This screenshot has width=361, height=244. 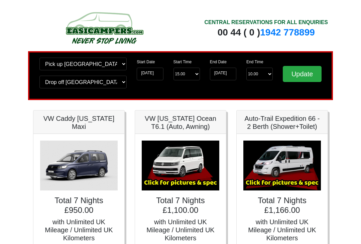 I want to click on h4: Total 7 Nights £950.00, so click(x=79, y=205).